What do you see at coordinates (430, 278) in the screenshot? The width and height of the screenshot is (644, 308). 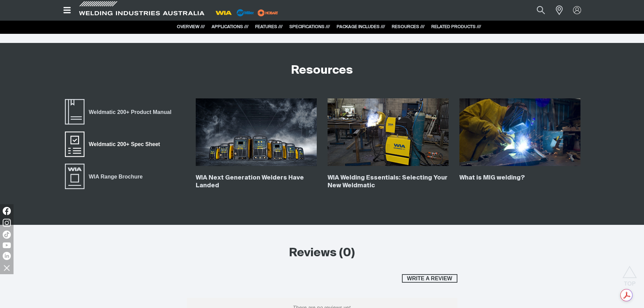 I see `button: Write a review` at bounding box center [430, 278].